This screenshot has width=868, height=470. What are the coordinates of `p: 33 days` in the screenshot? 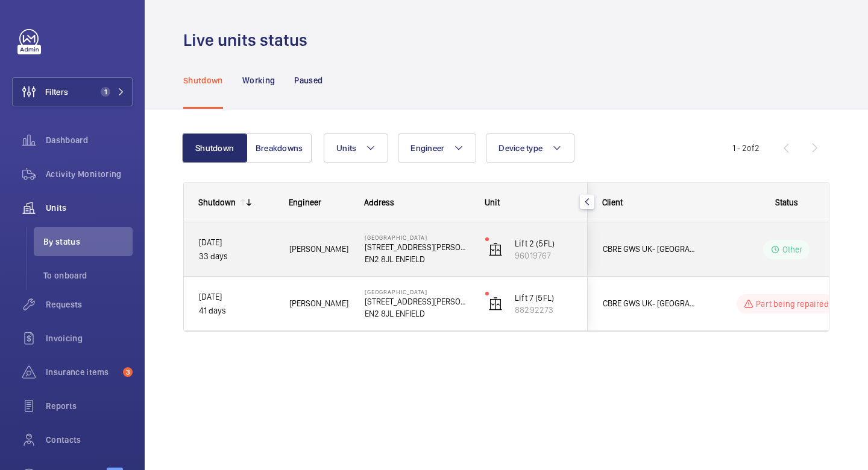 It's located at (236, 256).